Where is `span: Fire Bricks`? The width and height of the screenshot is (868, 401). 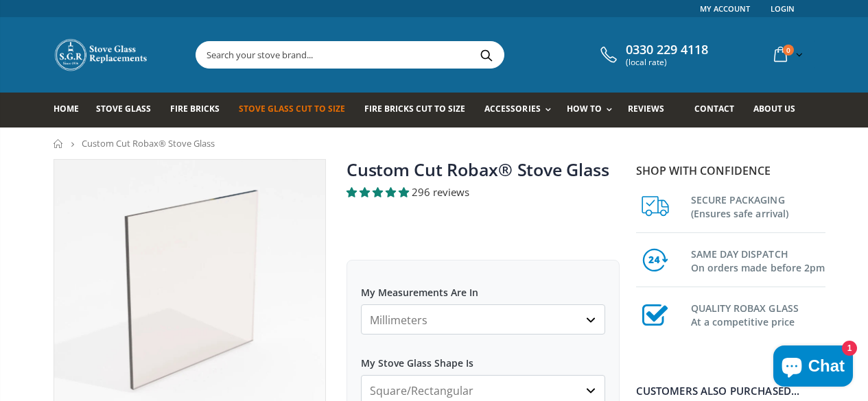 span: Fire Bricks is located at coordinates (194, 109).